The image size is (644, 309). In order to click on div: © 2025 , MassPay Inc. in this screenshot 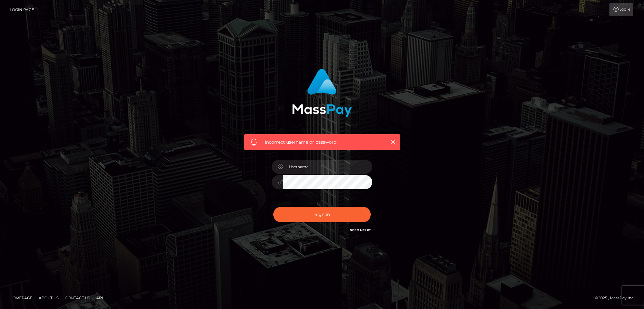, I will do `click(617, 298)`.